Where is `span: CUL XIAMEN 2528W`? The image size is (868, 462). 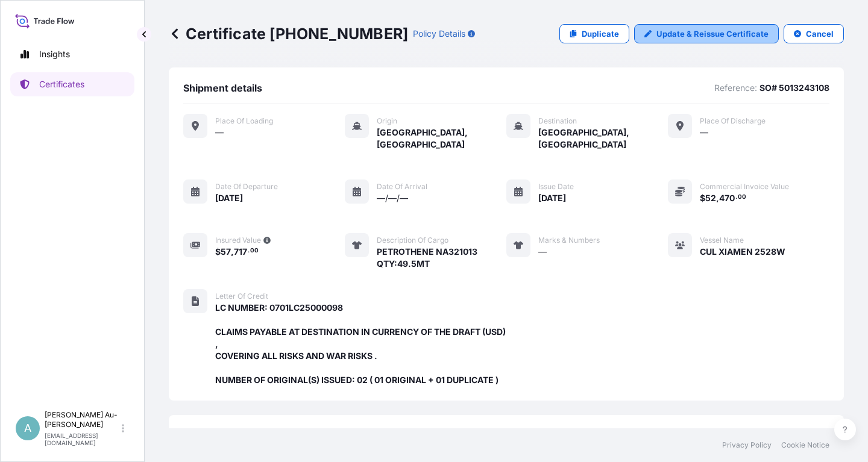 span: CUL XIAMEN 2528W is located at coordinates (743, 252).